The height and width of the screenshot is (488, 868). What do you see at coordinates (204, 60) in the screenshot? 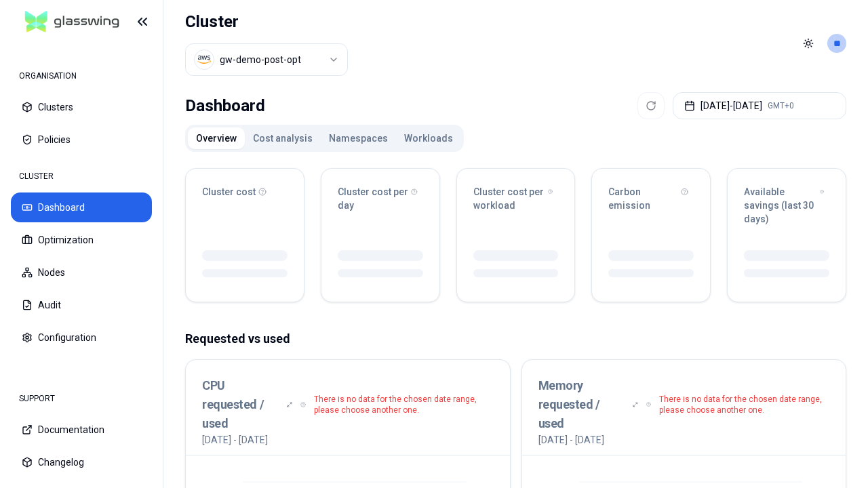
I see `img: aws` at bounding box center [204, 60].